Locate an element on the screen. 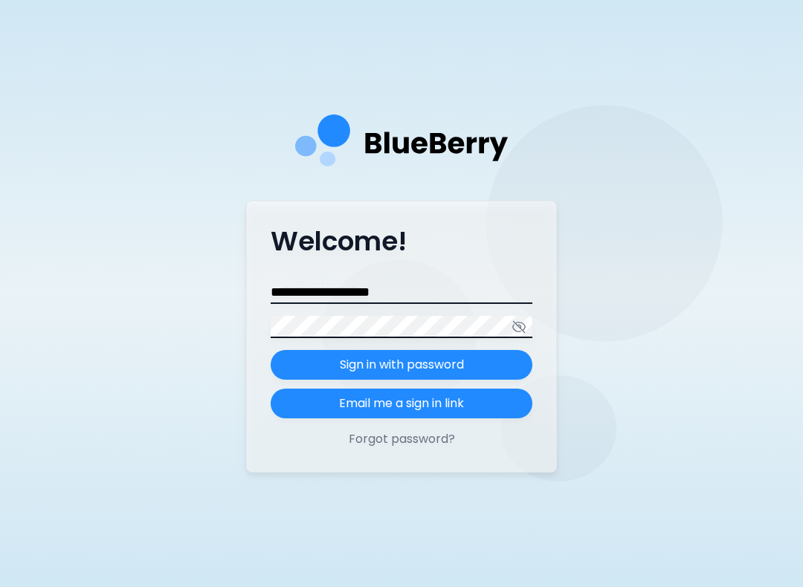 Image resolution: width=803 pixels, height=587 pixels. button: Sign in with password is located at coordinates (401, 365).